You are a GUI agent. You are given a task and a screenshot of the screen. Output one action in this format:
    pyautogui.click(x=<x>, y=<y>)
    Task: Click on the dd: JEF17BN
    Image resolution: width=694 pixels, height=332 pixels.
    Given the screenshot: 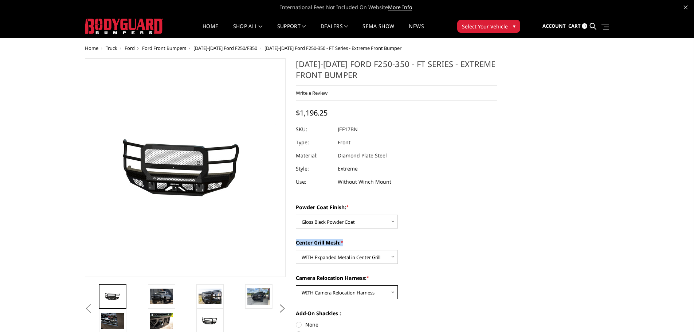 What is the action you would take?
    pyautogui.click(x=347, y=129)
    